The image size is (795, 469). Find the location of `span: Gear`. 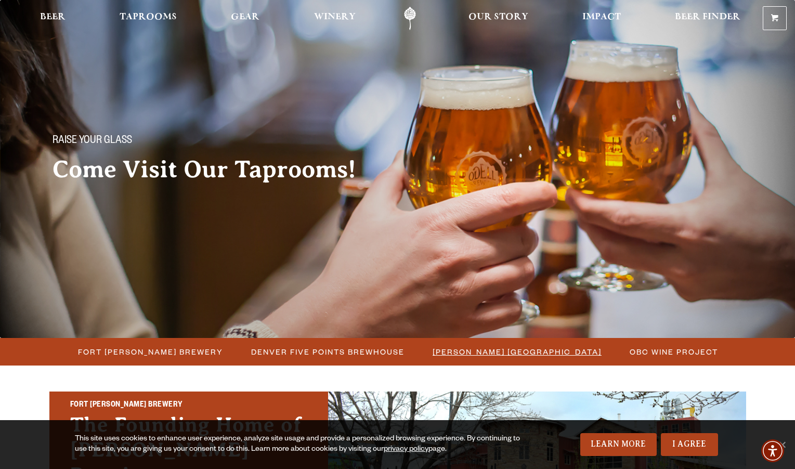

span: Gear is located at coordinates (245, 17).